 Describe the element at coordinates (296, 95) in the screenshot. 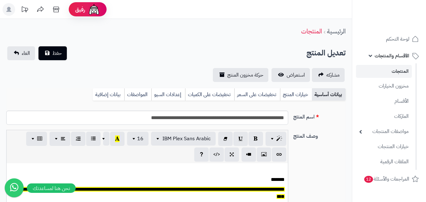

I see `a: خيارات المنتج` at that location.